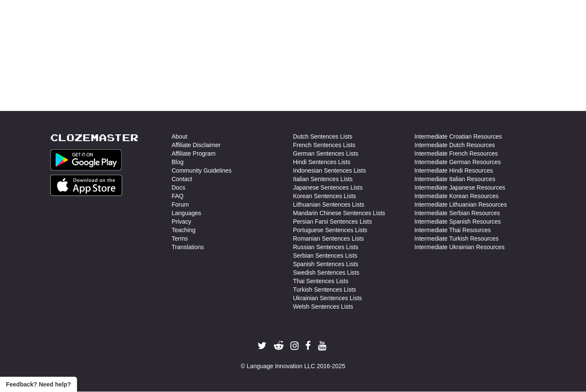 The height and width of the screenshot is (392, 586). Describe the element at coordinates (186, 213) in the screenshot. I see `a: Languages` at that location.